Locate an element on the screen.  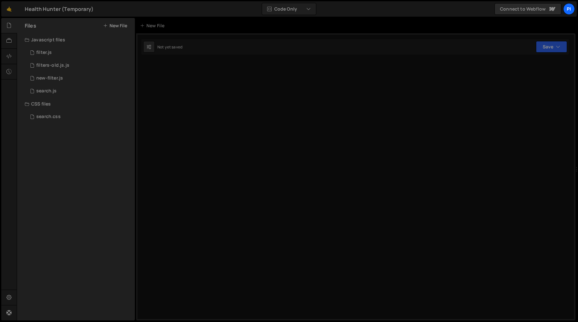
div: new-filter.js is located at coordinates (49, 78).